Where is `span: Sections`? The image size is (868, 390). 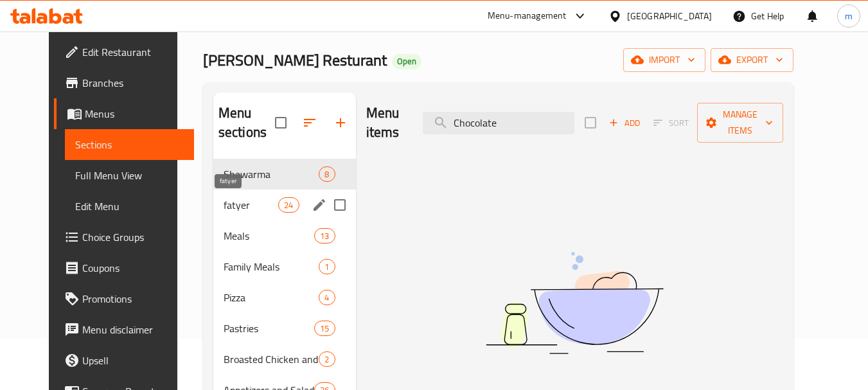 span: Sections is located at coordinates (129, 145).